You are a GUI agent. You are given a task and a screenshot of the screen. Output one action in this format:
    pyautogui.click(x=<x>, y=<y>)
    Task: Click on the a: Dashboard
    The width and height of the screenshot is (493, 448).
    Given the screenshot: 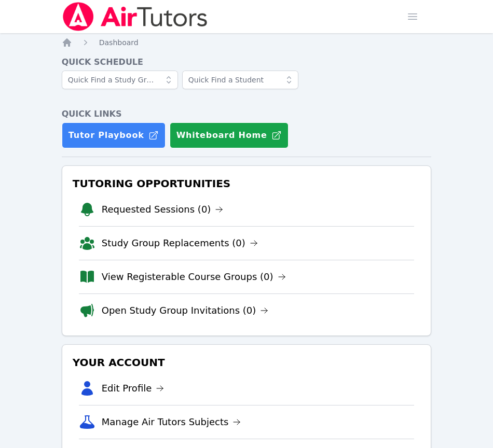 What is the action you would take?
    pyautogui.click(x=119, y=43)
    